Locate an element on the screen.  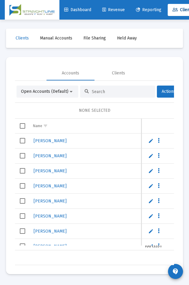
a: File Sharing is located at coordinates (95, 38).